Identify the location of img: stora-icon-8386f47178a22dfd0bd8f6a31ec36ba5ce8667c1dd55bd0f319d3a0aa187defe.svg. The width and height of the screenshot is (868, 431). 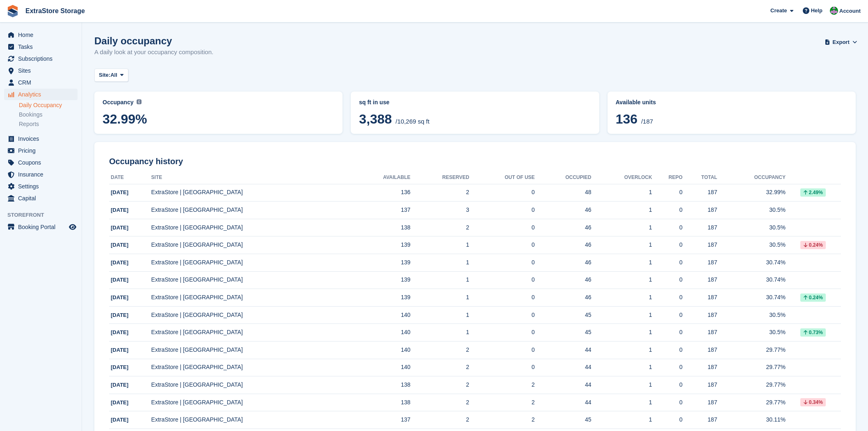
(12, 11).